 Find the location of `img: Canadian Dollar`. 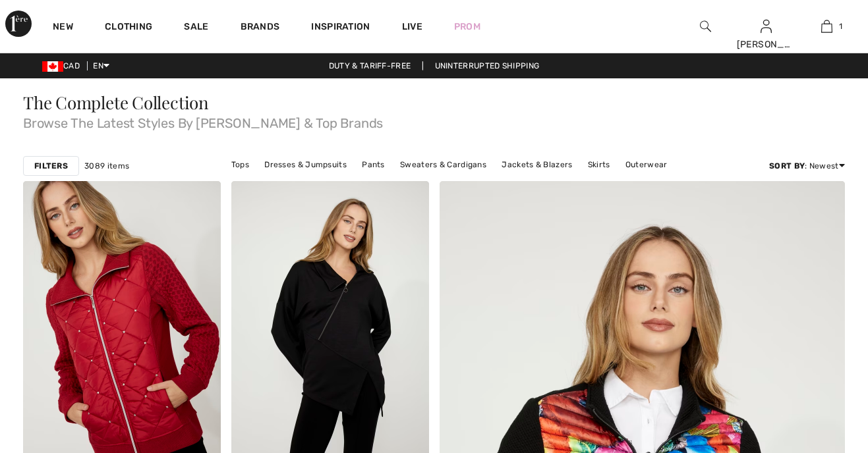

img: Canadian Dollar is located at coordinates (53, 67).